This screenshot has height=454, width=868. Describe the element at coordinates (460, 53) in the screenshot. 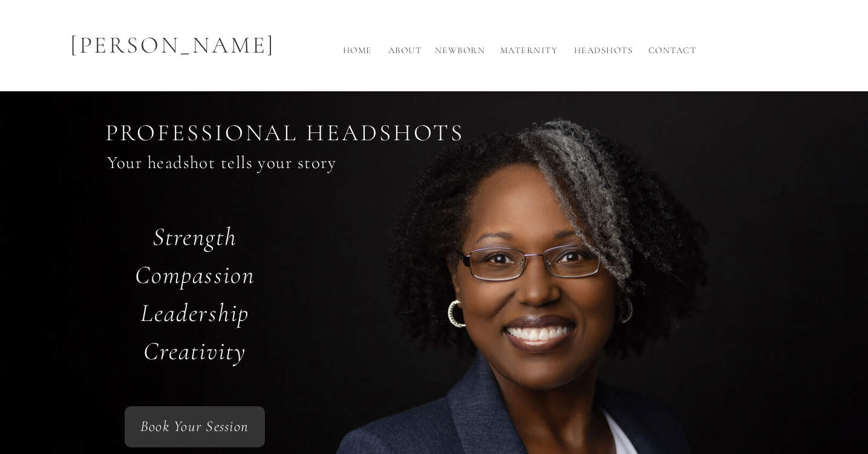

I see `a: Newborn` at that location.